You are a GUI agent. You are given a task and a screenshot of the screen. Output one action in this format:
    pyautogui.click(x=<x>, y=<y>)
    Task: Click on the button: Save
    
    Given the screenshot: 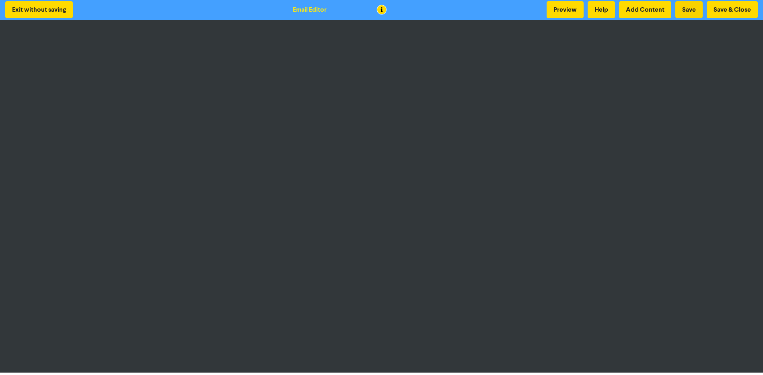 What is the action you would take?
    pyautogui.click(x=689, y=10)
    